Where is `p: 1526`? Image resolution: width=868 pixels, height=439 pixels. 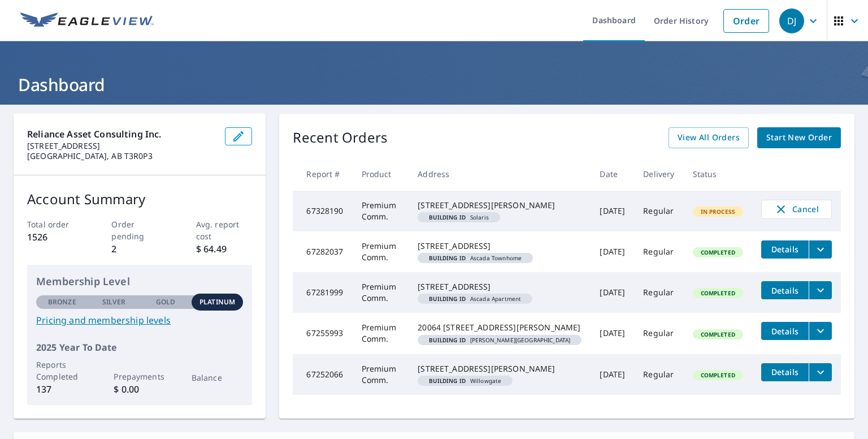 p: 1526 is located at coordinates (55, 237).